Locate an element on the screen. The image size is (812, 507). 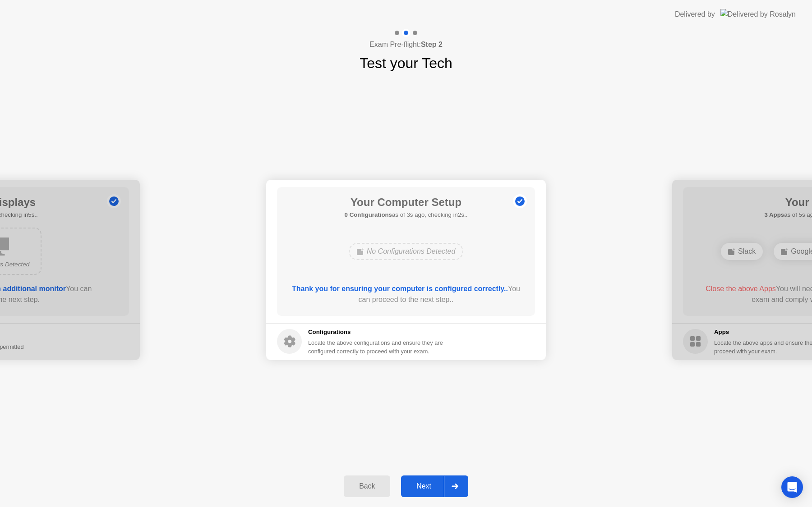
div: You can proceed to the next step.. is located at coordinates (406, 294).